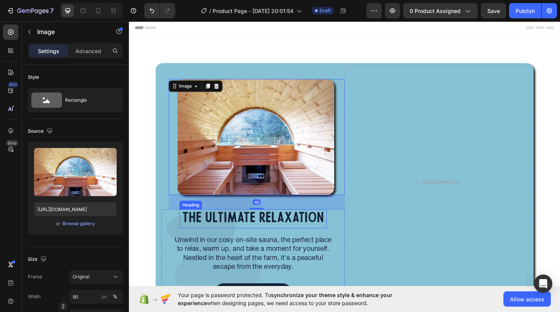 Image resolution: width=560 pixels, height=312 pixels. Describe the element at coordinates (526, 11) in the screenshot. I see `button: Publish` at that location.